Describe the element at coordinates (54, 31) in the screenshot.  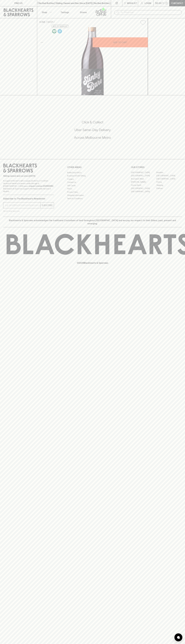
I see `img: Vegan` at that location.